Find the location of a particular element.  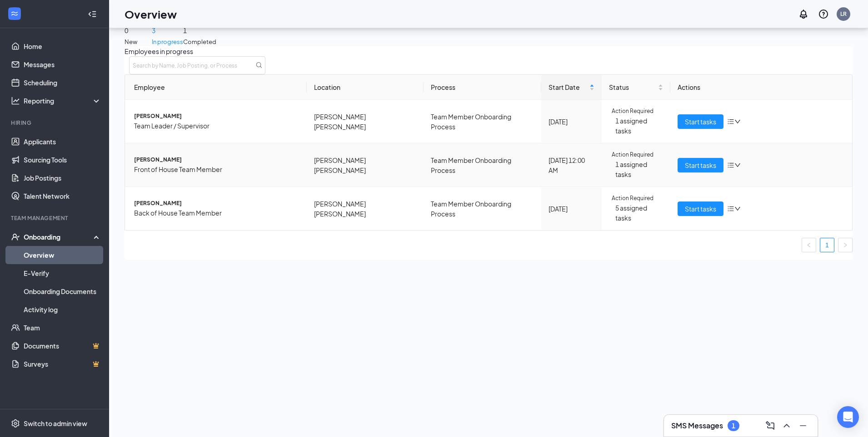

button: ComposeMessage is located at coordinates (770, 426).